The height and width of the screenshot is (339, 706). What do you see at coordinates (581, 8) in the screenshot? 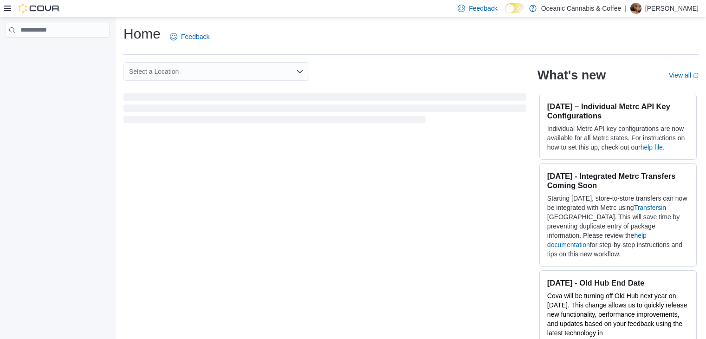
I see `p: Oceanic Cannabis & Coffee` at bounding box center [581, 8].